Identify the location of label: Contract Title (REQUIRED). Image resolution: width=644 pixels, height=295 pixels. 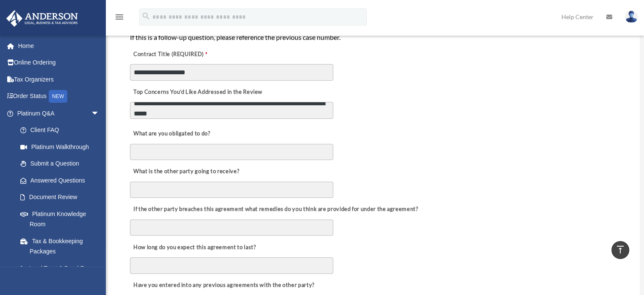
(173, 54).